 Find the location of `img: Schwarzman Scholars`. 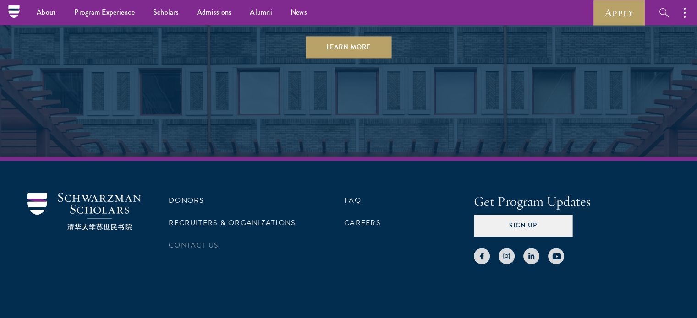

img: Schwarzman Scholars is located at coordinates (84, 212).